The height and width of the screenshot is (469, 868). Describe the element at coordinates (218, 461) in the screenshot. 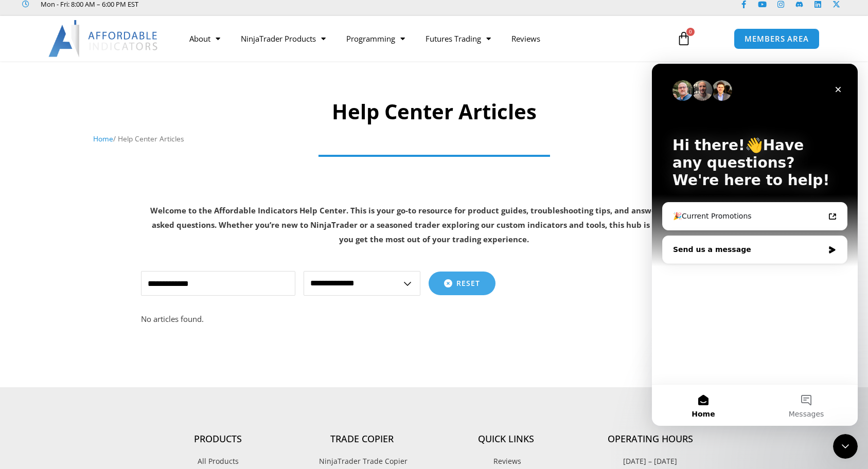

I see `a: All Products` at that location.